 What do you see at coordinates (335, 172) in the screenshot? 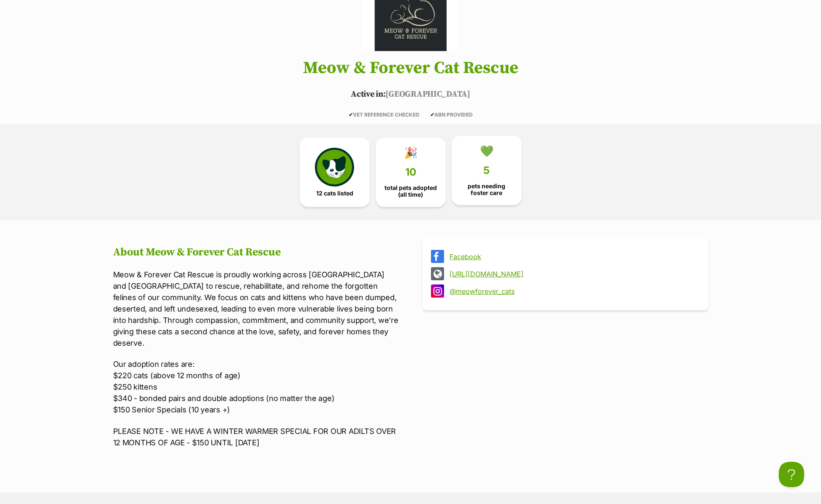
I see `a: 12 cats listed` at bounding box center [335, 172].